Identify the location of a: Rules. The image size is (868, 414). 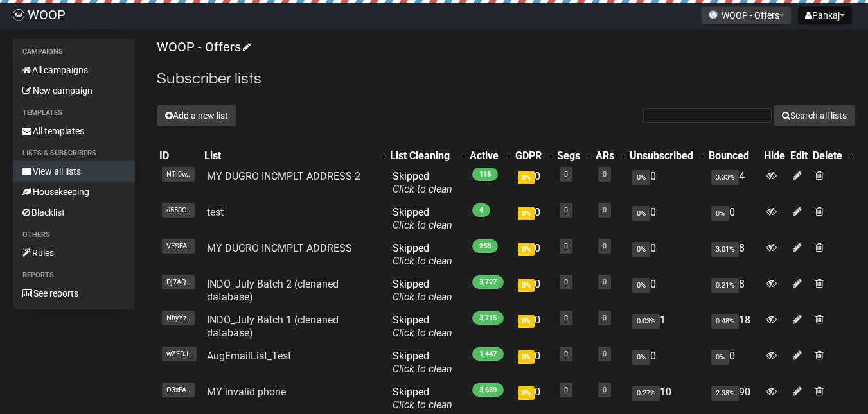
(74, 253).